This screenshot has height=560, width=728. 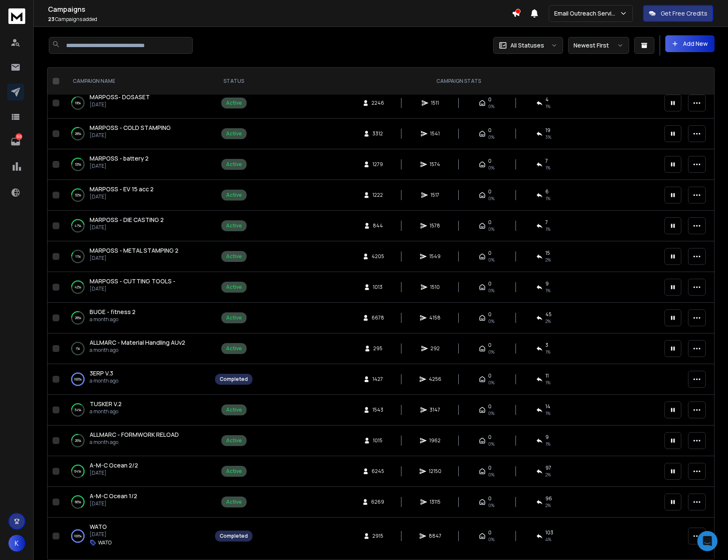 What do you see at coordinates (134, 251) in the screenshot?
I see `a: MARPOSS - METAL STAMPING 2` at bounding box center [134, 251].